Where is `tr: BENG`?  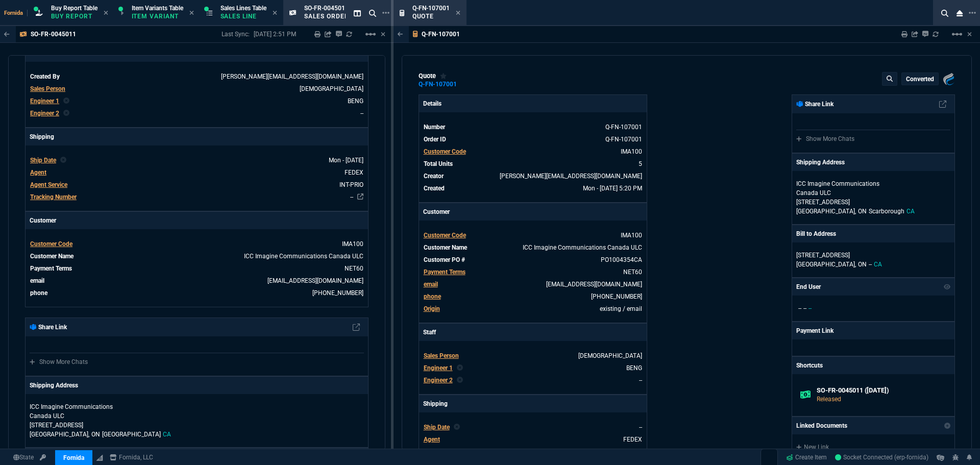 tr: BENG is located at coordinates (196, 101).